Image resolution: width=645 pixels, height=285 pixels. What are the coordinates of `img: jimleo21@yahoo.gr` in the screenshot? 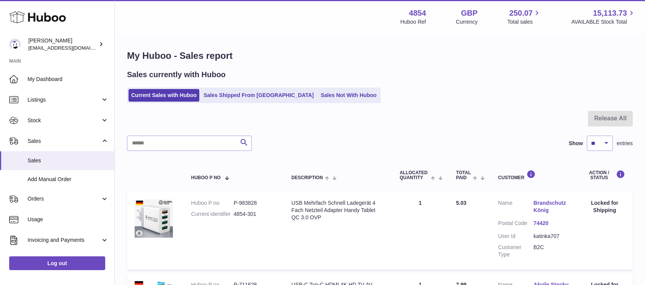 It's located at (15, 44).